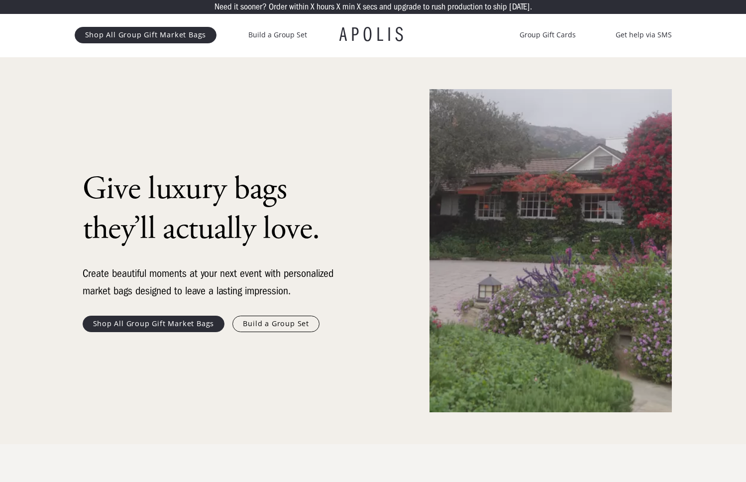 The width and height of the screenshot is (746, 482). What do you see at coordinates (261, 7) in the screenshot?
I see `p: Need it sooner? Order within` at bounding box center [261, 7].